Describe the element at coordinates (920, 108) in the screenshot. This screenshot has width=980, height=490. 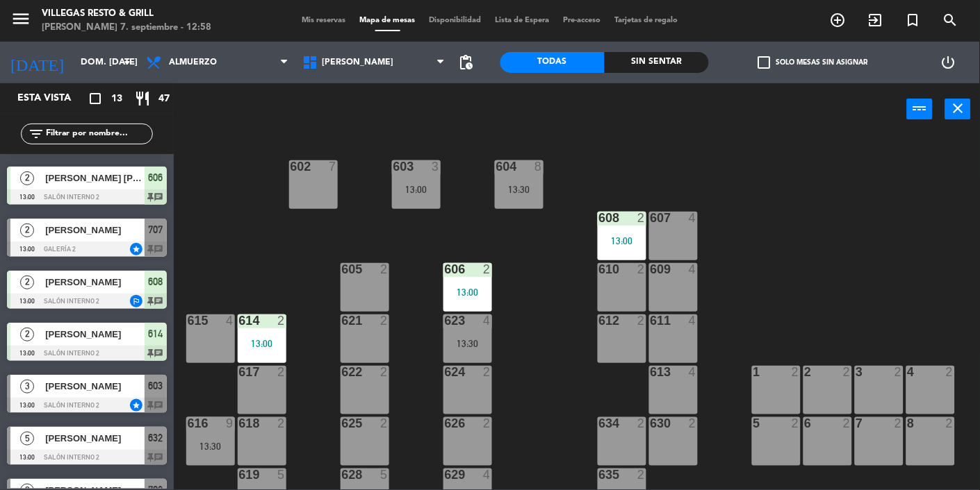
I see `i: power_input` at that location.